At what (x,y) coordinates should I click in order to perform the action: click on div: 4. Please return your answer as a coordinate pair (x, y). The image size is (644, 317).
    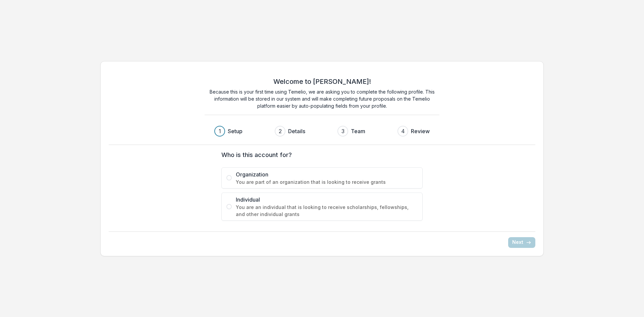
    Looking at the image, I should click on (403, 131).